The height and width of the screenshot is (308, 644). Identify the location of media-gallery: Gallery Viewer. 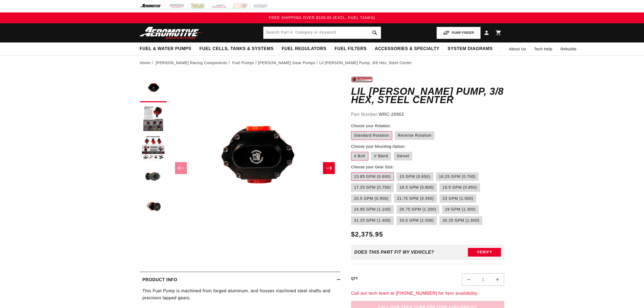
(240, 168).